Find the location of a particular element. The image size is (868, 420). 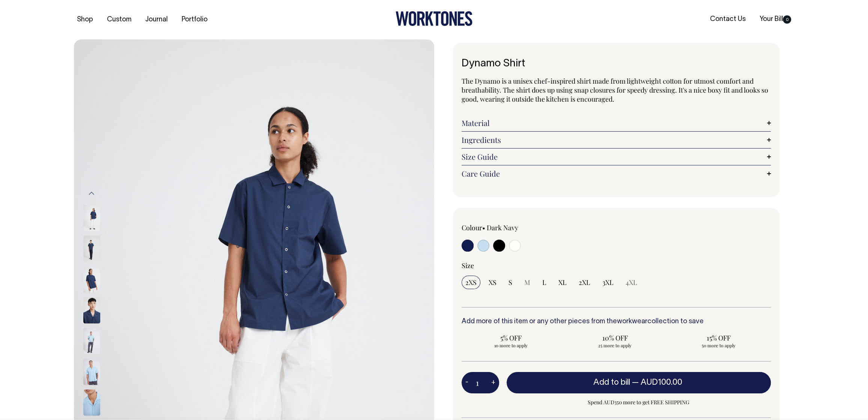

span: 15% OFF is located at coordinates (719, 338).